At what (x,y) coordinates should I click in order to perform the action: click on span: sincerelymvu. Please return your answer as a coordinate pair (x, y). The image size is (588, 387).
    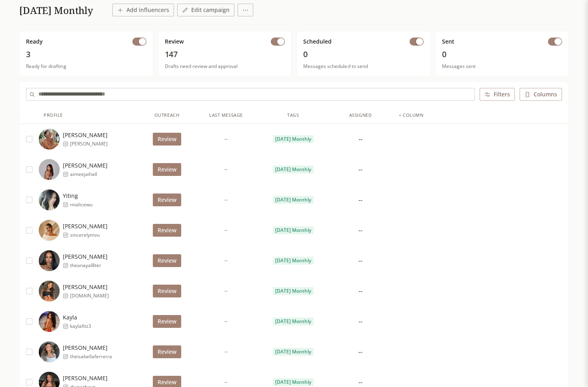
    Looking at the image, I should click on (89, 235).